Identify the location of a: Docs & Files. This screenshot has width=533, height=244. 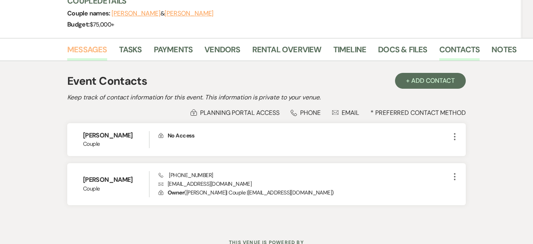
(403, 52).